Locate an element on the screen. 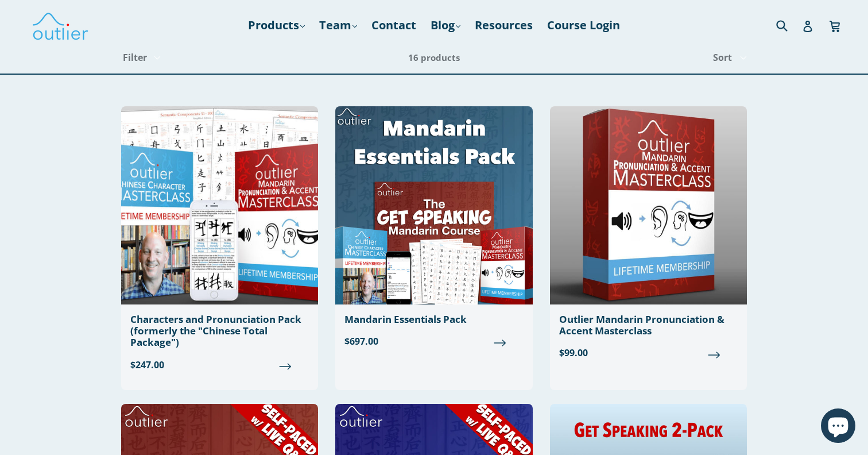 This screenshot has height=455, width=868. img: Outlier Mandarin Pronunciation & Accent Masterclass Outlier Linguistics is located at coordinates (648, 205).